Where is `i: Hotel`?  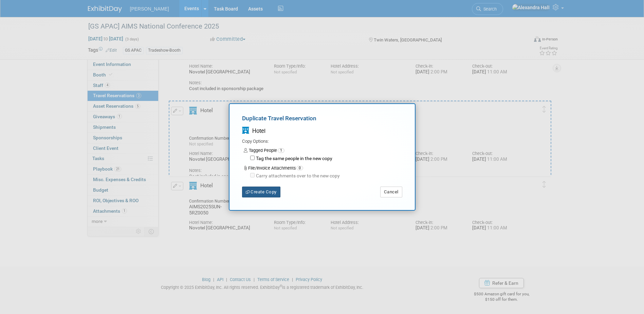
i: Hotel is located at coordinates (246, 130).